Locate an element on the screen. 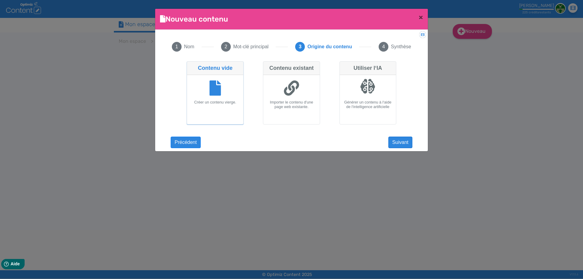  span: Origine du contenu is located at coordinates (330, 47).